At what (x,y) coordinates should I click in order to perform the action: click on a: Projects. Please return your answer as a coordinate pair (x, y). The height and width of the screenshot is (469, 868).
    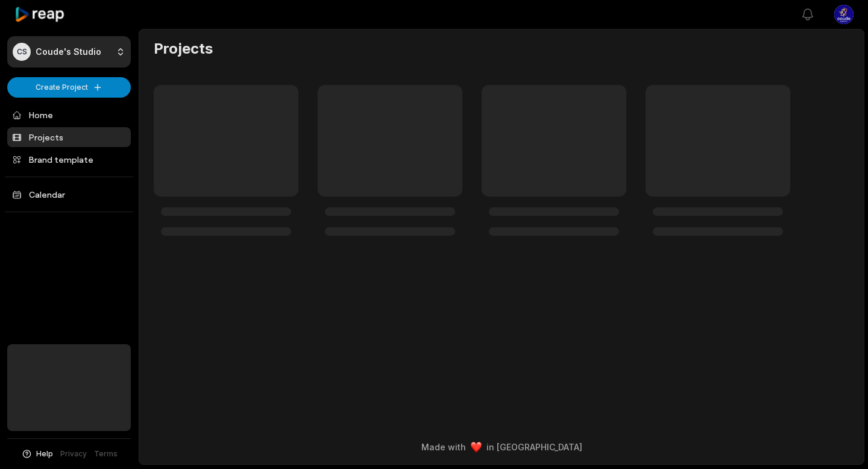
    Looking at the image, I should click on (69, 137).